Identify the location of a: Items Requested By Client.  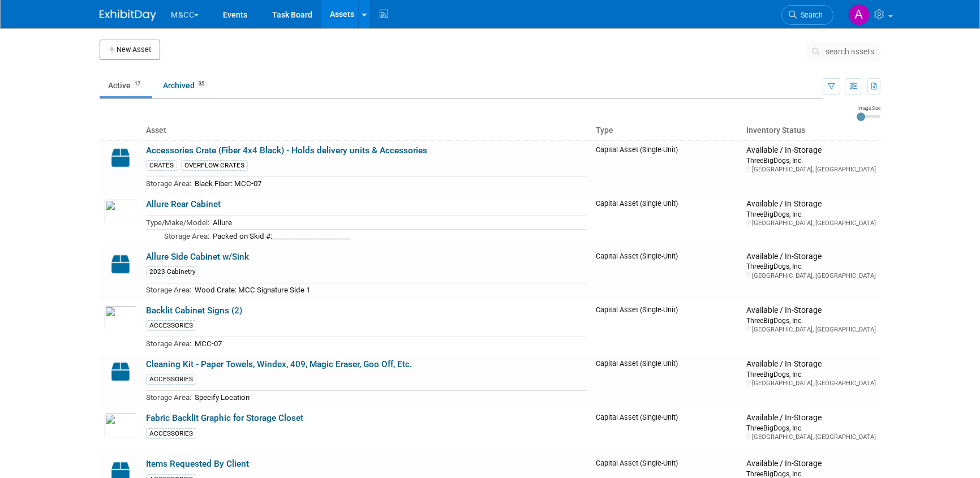
(198, 464).